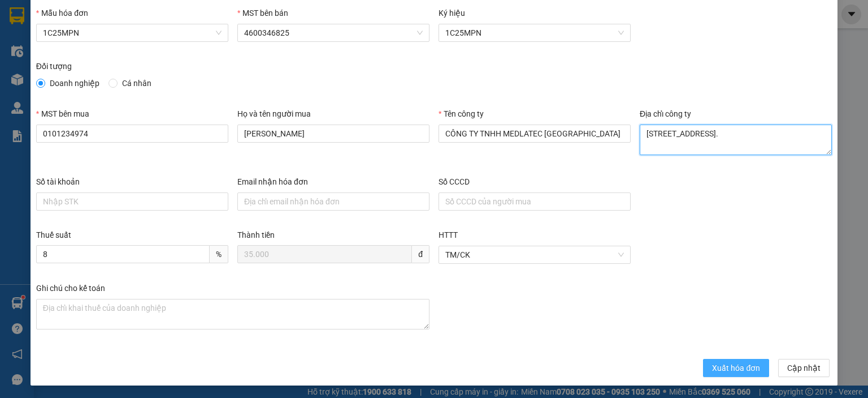 The height and width of the screenshot is (398, 868). I want to click on span: TM/CK, so click(535, 254).